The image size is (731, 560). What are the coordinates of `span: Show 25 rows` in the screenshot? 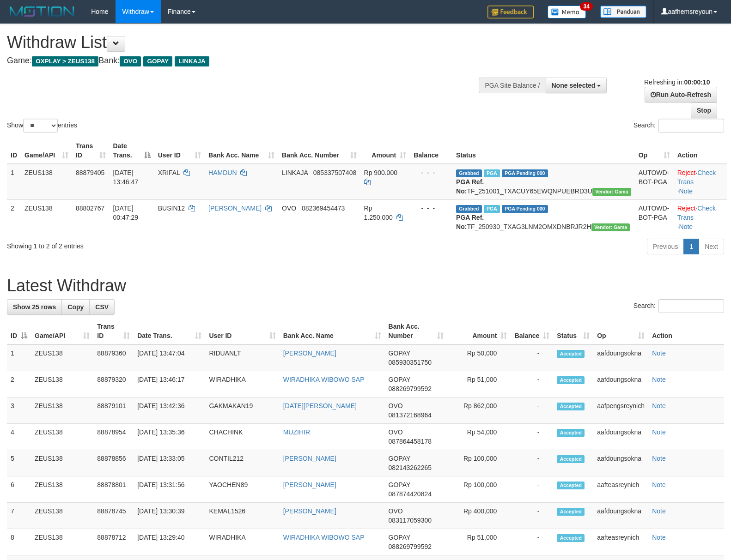 It's located at (35, 307).